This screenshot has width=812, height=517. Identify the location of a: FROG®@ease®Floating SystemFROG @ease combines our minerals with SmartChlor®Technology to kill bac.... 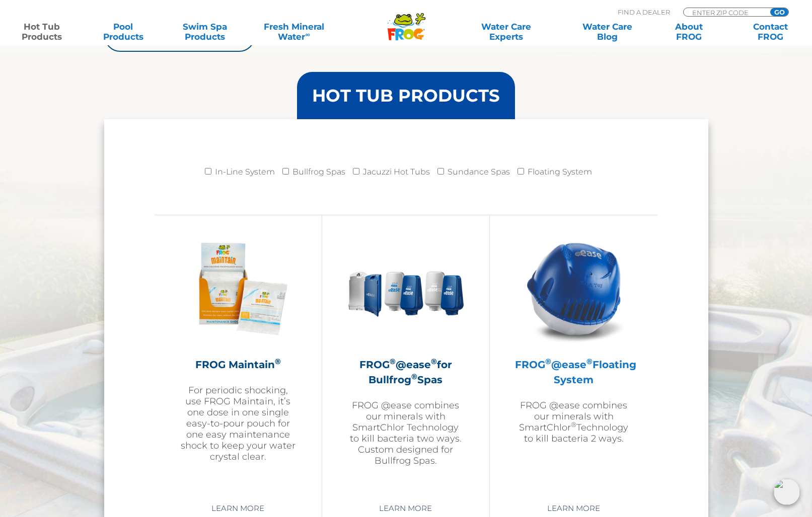
(573, 361).